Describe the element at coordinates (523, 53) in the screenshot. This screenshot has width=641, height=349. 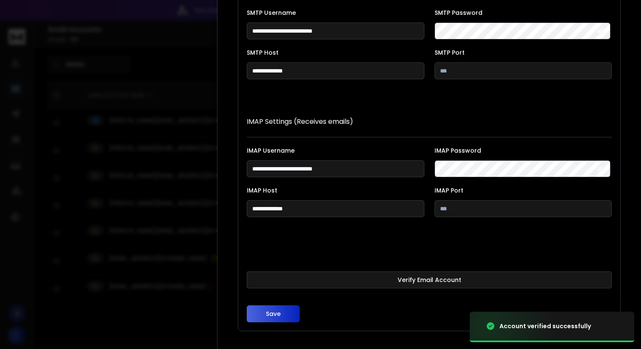
I see `label: SMTP Port` at that location.